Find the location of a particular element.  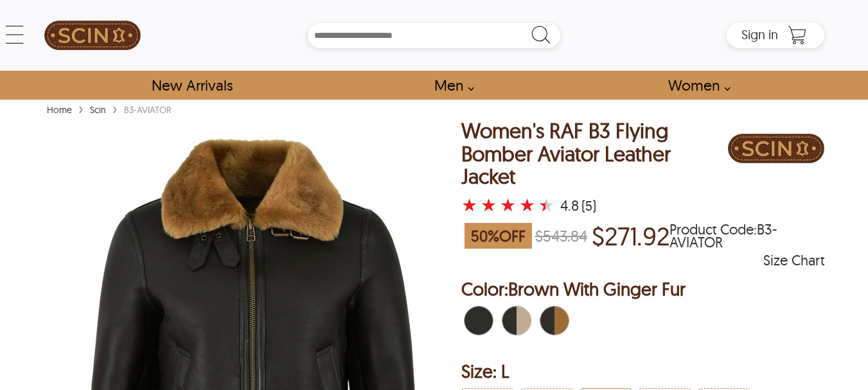

label: 1 rating is located at coordinates (468, 205).